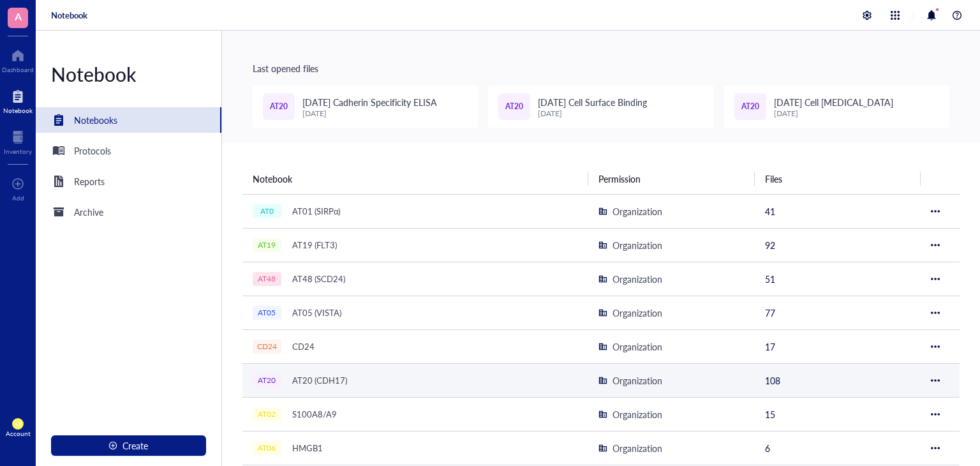 The height and width of the screenshot is (466, 980). What do you see at coordinates (415, 179) in the screenshot?
I see `th: Notebook` at bounding box center [415, 179].